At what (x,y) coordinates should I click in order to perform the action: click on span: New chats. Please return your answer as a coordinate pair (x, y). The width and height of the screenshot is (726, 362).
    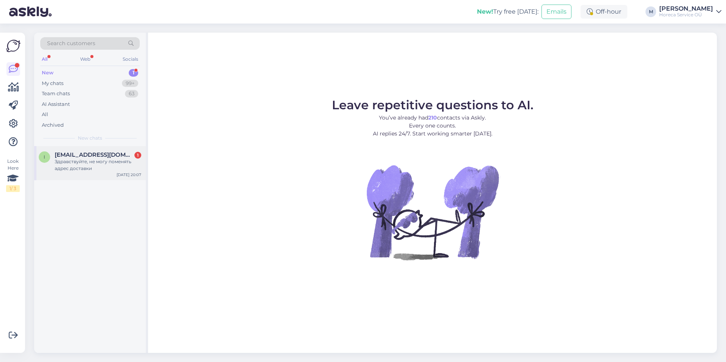
    Looking at the image, I should click on (90, 138).